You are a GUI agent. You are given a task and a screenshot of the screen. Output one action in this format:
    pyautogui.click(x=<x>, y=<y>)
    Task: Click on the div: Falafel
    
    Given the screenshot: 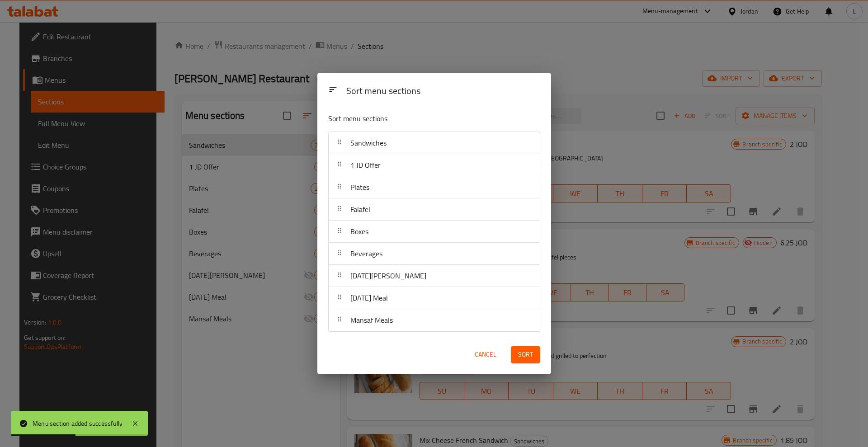 What is the action you would take?
    pyautogui.click(x=434, y=210)
    